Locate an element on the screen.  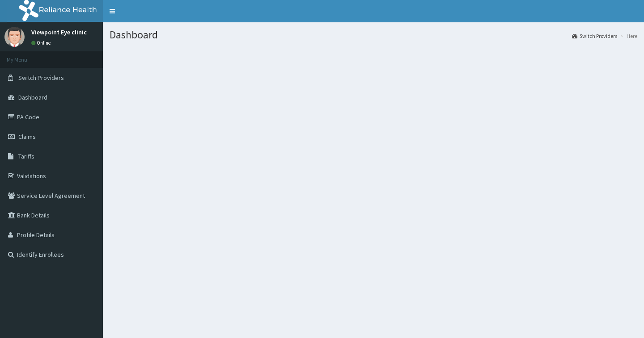
span: Dashboard is located at coordinates (33, 97).